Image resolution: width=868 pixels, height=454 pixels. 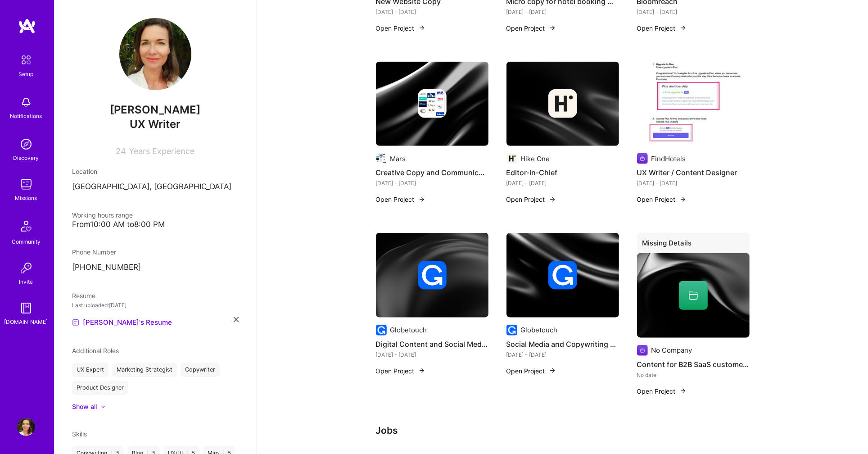 What do you see at coordinates (398, 159) in the screenshot?
I see `div: Mars` at bounding box center [398, 159].